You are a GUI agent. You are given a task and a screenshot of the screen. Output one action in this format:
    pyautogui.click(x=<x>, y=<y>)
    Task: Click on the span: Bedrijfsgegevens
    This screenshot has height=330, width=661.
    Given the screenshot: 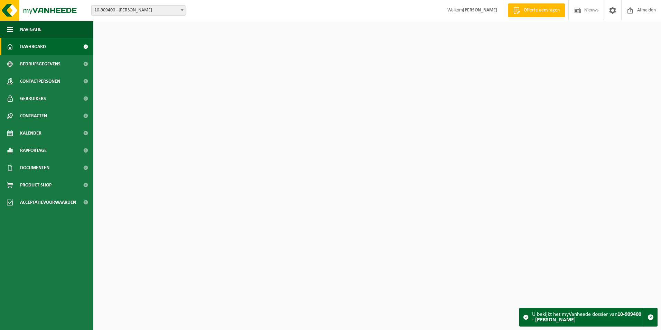 What is the action you would take?
    pyautogui.click(x=40, y=64)
    